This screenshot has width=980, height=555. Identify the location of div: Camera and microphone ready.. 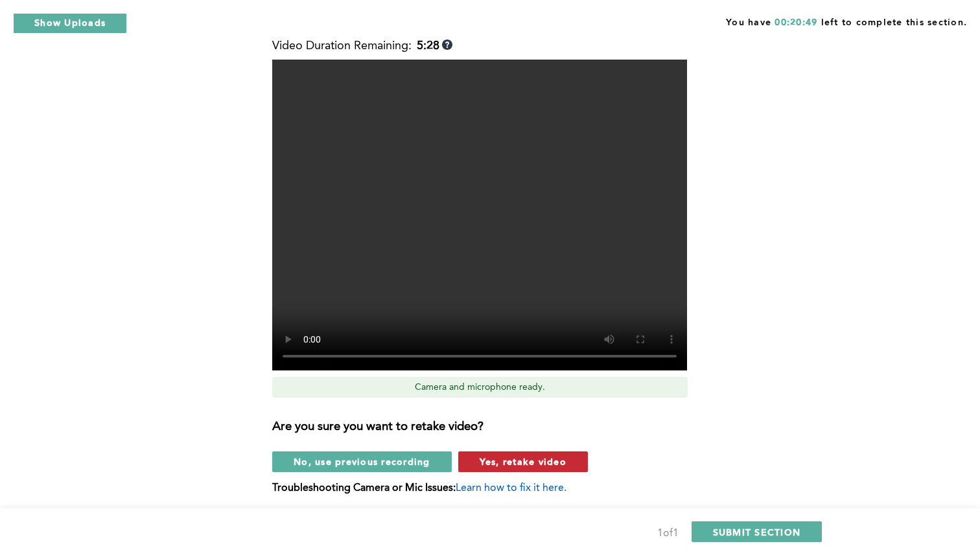
(479, 387).